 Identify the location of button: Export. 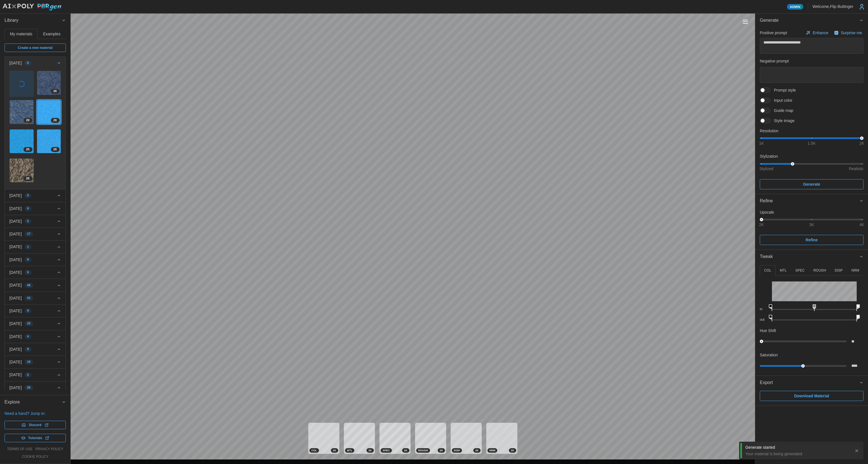
(812, 382).